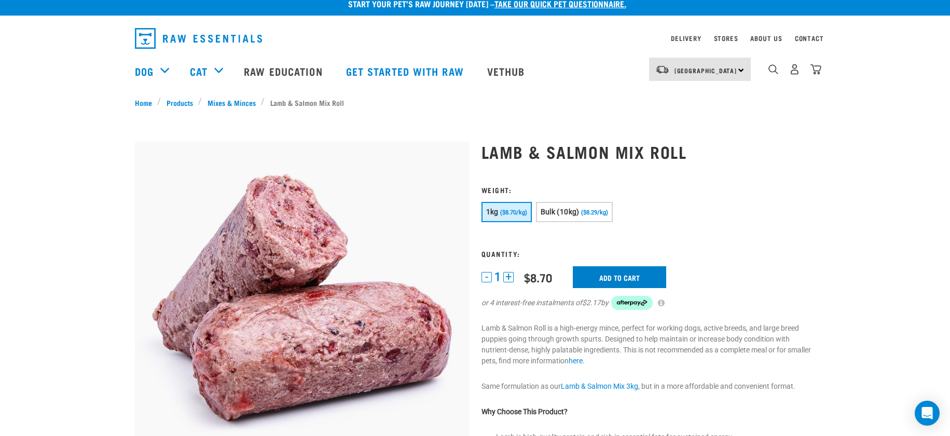  I want to click on a: take our quick pet questionnaire., so click(560, 3).